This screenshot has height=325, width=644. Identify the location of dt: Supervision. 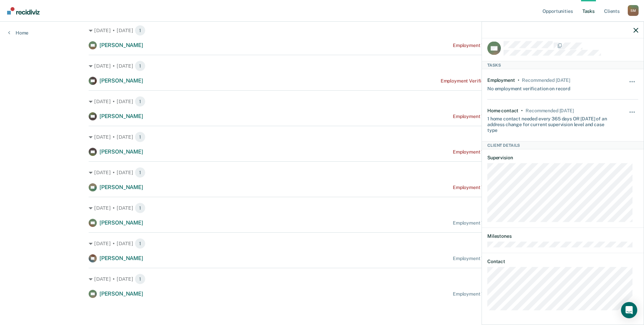
(563, 158).